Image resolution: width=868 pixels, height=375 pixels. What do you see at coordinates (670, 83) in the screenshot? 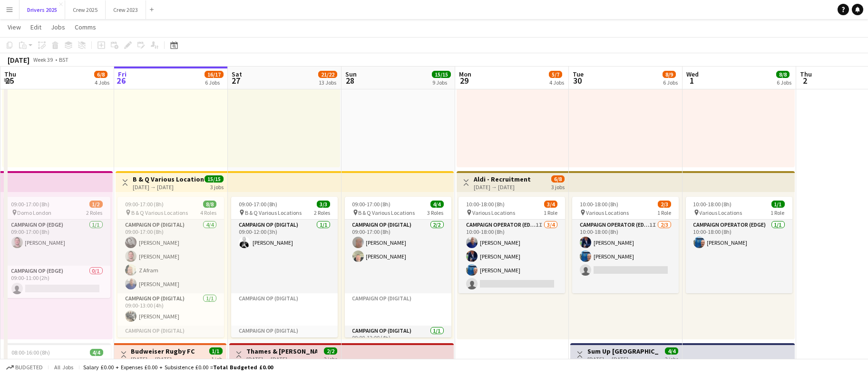
I see `div: 6 Jobs` at bounding box center [670, 83].